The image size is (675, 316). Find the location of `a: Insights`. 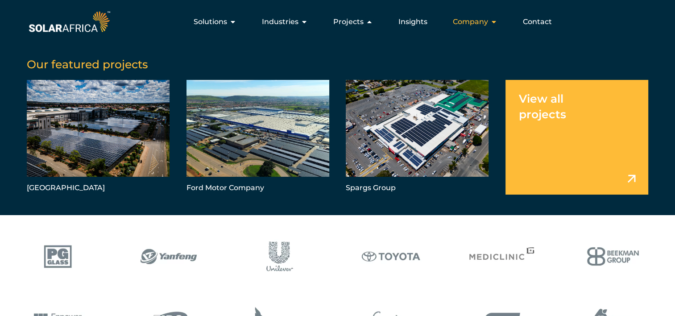

a: Insights is located at coordinates (413, 22).